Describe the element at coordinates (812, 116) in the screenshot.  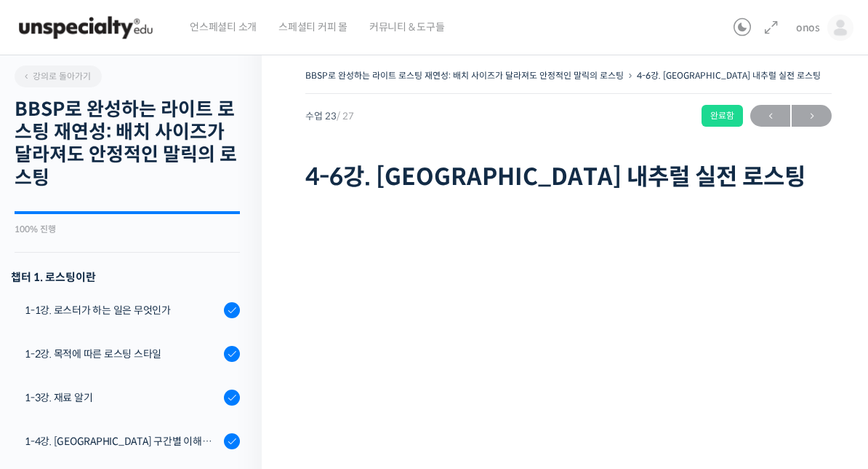
I see `a: 다음→` at that location.